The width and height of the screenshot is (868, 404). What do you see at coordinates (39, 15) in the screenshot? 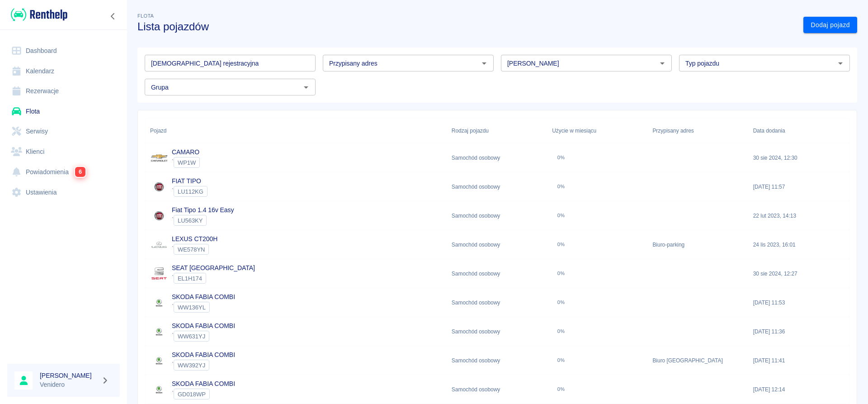
I see `img: Renthelp logo` at bounding box center [39, 15].